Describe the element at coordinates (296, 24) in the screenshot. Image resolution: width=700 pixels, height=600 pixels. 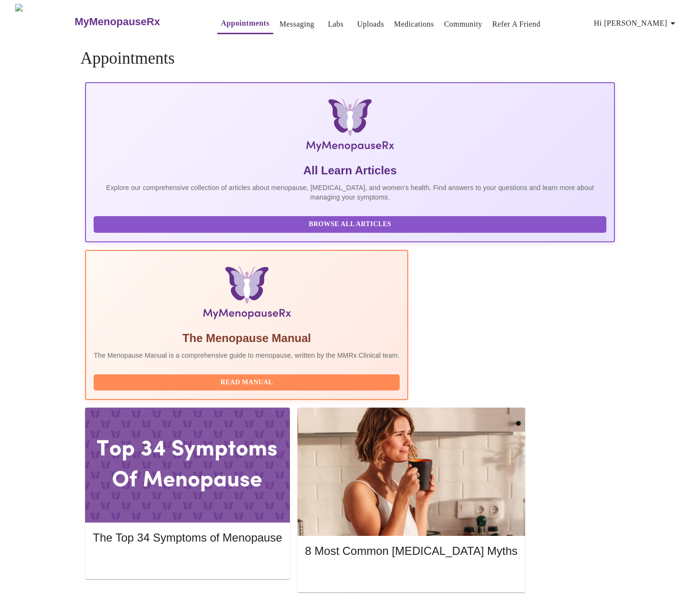
I see `button: Messaging` at that location.